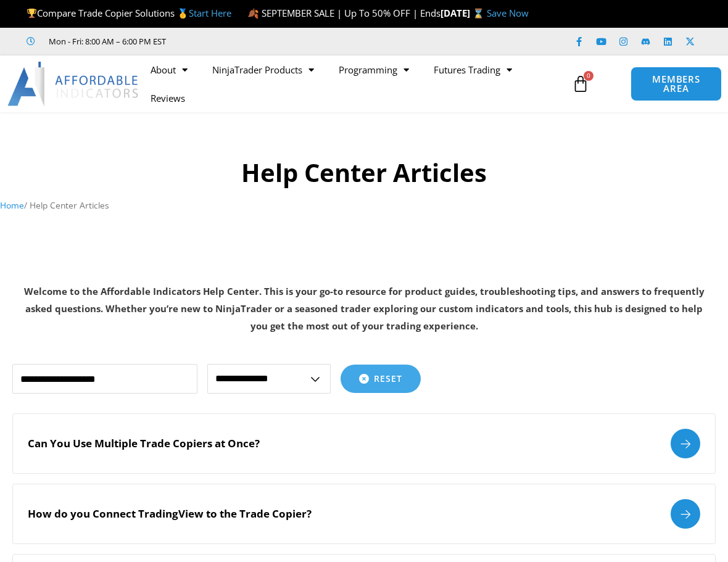 Image resolution: width=728 pixels, height=562 pixels. I want to click on span: 0, so click(588, 76).